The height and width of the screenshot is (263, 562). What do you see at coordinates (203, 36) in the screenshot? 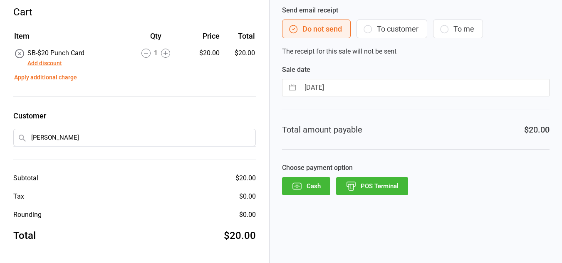
I see `div: Price` at bounding box center [203, 36].